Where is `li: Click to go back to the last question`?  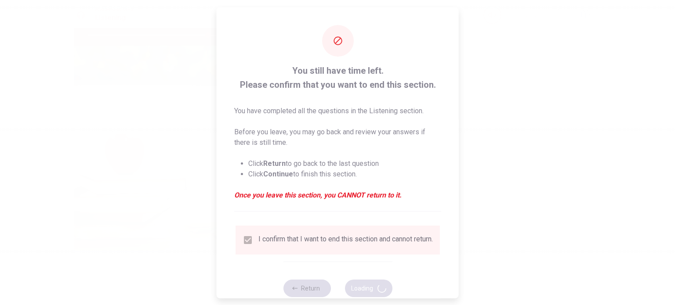 li: Click to go back to the last question is located at coordinates (345, 164).